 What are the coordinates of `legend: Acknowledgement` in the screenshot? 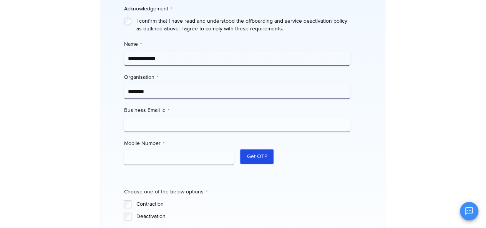 It's located at (147, 9).